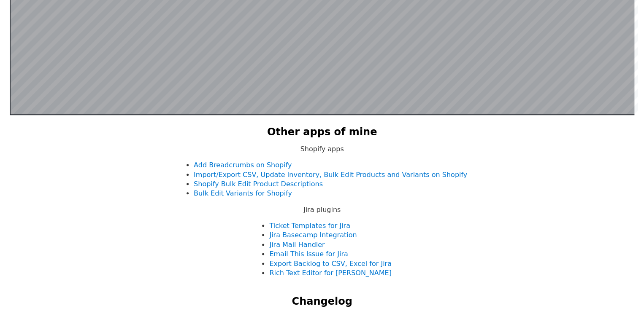 The image size is (644, 311). I want to click on a: Export Backlog to CSV, Excel for Jira, so click(330, 264).